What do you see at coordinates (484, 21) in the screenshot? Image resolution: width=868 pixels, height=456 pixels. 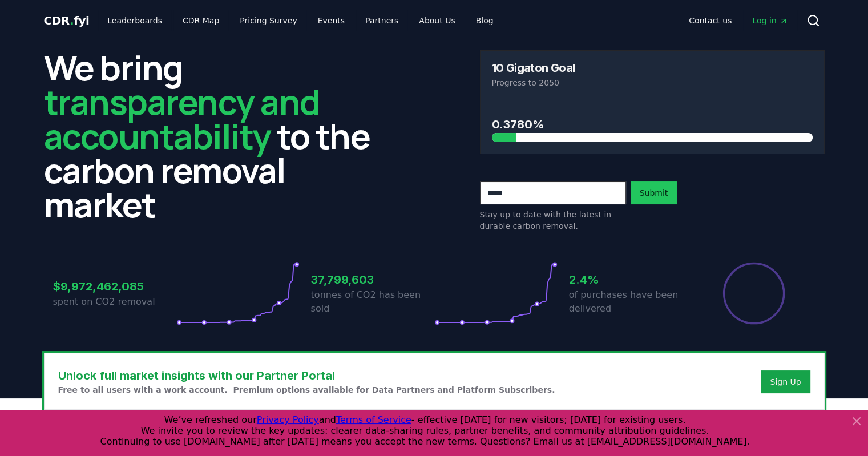 I see `a: Blog` at bounding box center [484, 21].